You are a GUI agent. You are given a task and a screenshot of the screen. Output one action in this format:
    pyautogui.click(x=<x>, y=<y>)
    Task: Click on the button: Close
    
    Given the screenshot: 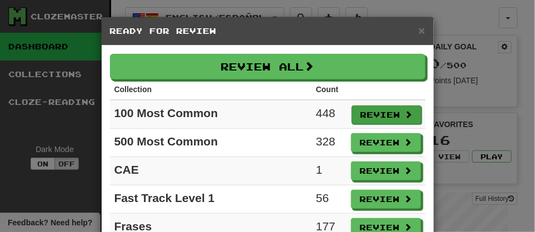 What is the action you would take?
    pyautogui.click(x=421, y=30)
    